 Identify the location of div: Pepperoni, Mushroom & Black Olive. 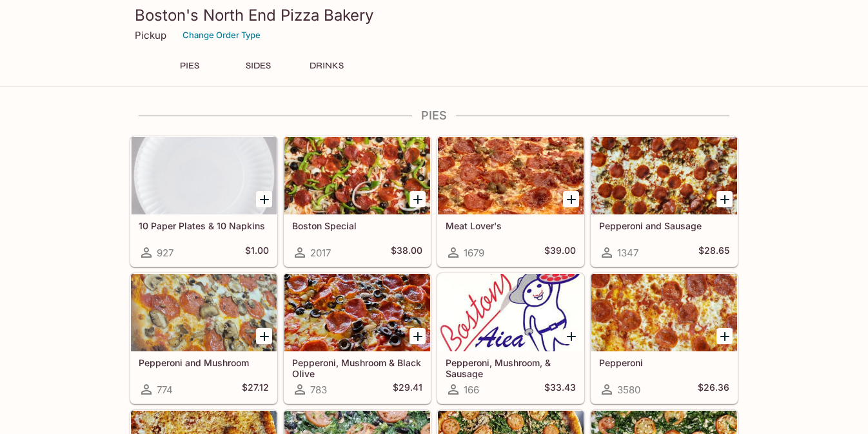
(357, 312).